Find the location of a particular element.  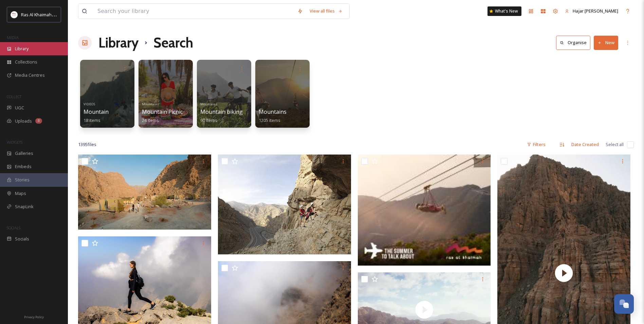

a: Library is located at coordinates (118, 43).